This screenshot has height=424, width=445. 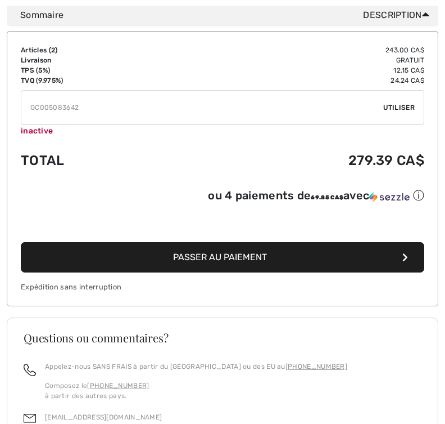 What do you see at coordinates (223, 257) in the screenshot?
I see `button: Passer au paiement` at bounding box center [223, 257].